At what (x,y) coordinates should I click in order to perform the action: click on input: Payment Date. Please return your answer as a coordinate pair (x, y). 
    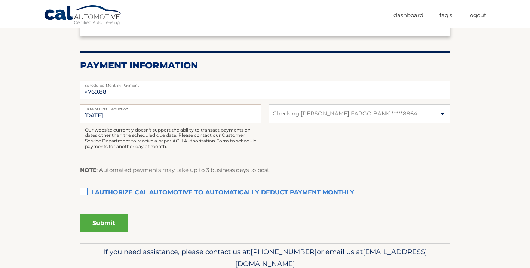
    Looking at the image, I should click on (171, 114).